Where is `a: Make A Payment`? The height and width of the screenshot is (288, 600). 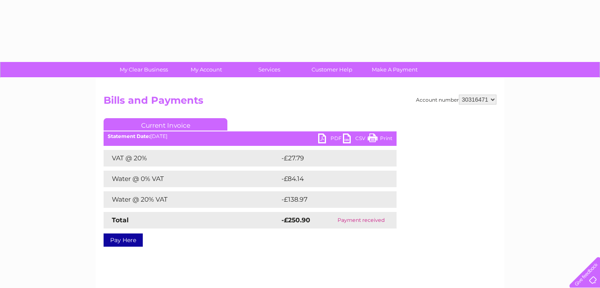 a: Make A Payment is located at coordinates (395, 69).